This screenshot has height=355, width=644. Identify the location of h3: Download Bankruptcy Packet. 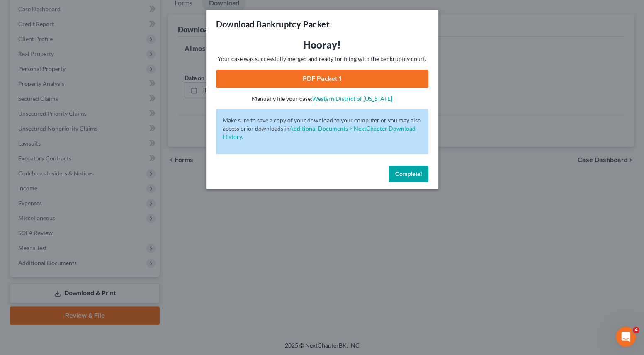
(273, 24).